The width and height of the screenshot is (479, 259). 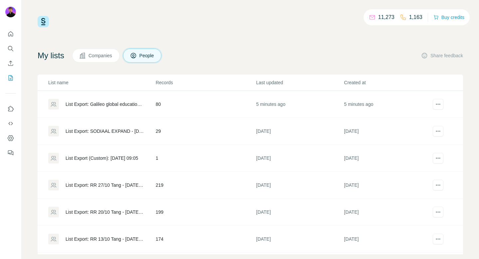 What do you see at coordinates (43, 22) in the screenshot?
I see `img: Surfe Logo` at bounding box center [43, 22].